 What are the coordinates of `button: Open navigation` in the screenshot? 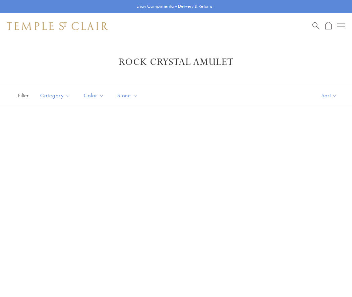 It's located at (341, 26).